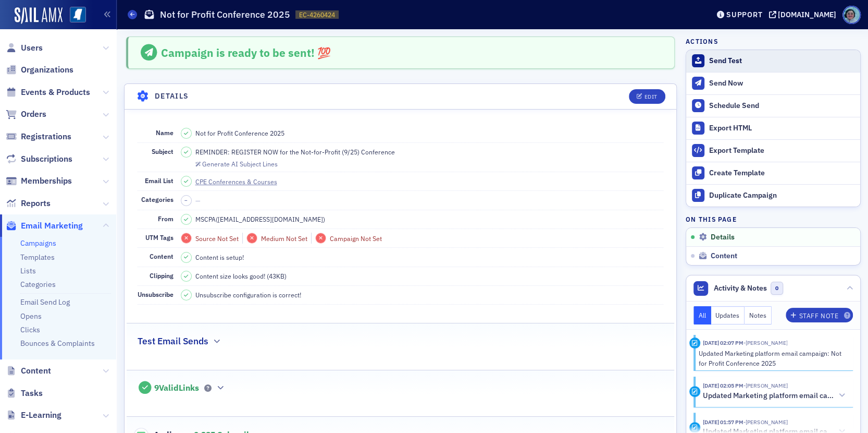 This screenshot has width=868, height=433. What do you see at coordinates (162, 275) in the screenshot?
I see `span: Clipping` at bounding box center [162, 275].